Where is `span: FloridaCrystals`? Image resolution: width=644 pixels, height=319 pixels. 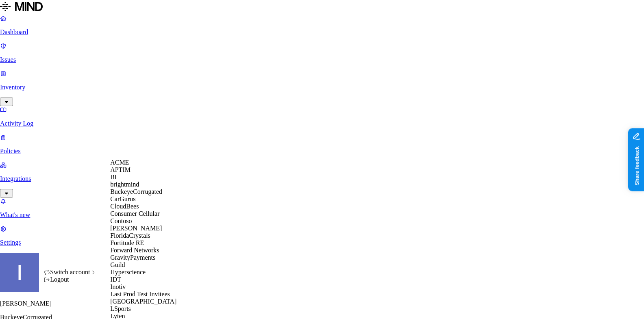 span: FloridaCrystals is located at coordinates (130, 235).